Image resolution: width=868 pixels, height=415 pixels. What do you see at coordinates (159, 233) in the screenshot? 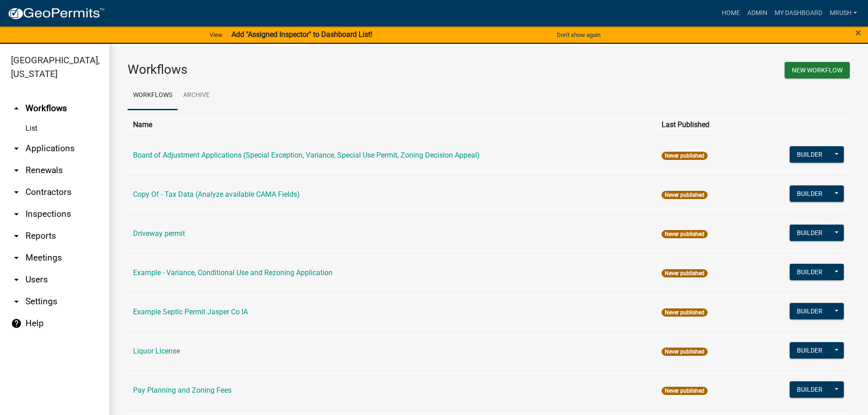
I see `a: Driveway permit` at bounding box center [159, 233].